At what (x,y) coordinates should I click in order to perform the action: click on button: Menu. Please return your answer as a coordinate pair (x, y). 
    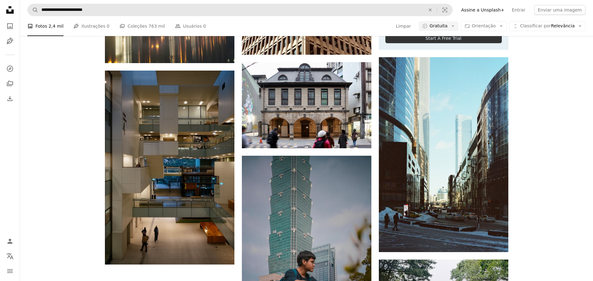
    Looking at the image, I should click on (10, 271).